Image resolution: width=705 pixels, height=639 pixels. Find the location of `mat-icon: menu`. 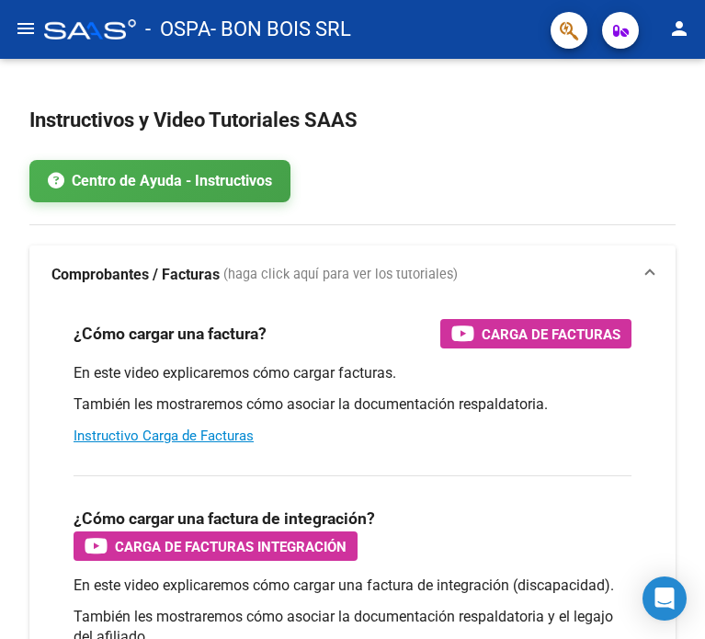

mat-icon: menu is located at coordinates (26, 29).